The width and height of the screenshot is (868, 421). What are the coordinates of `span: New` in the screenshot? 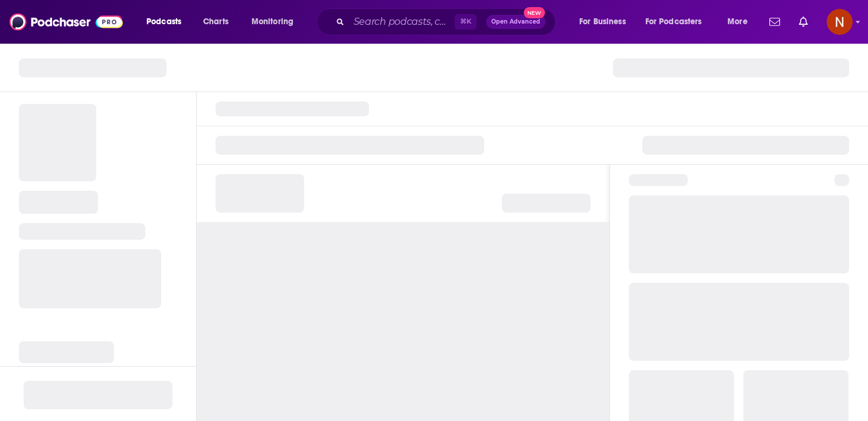 It's located at (535, 12).